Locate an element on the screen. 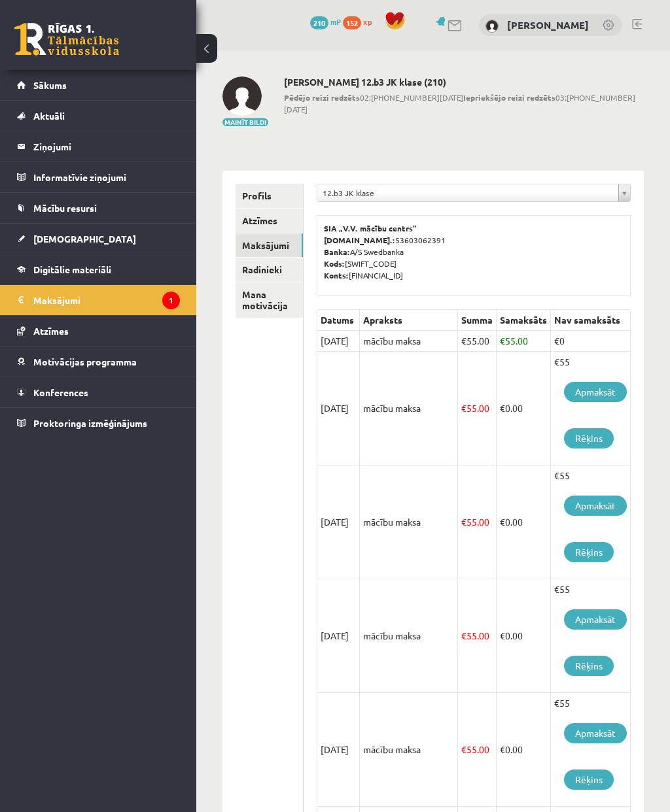 This screenshot has width=670, height=812. td: €0 is located at coordinates (591, 341).